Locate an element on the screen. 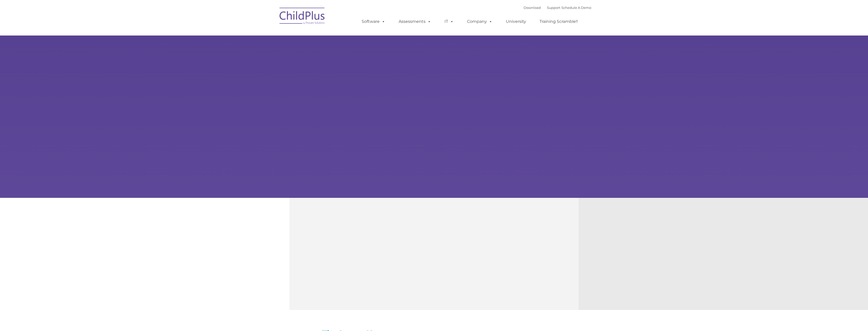 The image size is (868, 331). a: University is located at coordinates (516, 22).